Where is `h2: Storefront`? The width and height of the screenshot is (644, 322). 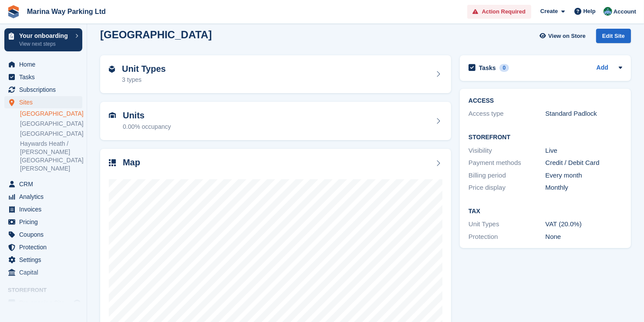 h2: Storefront is located at coordinates (545, 138).